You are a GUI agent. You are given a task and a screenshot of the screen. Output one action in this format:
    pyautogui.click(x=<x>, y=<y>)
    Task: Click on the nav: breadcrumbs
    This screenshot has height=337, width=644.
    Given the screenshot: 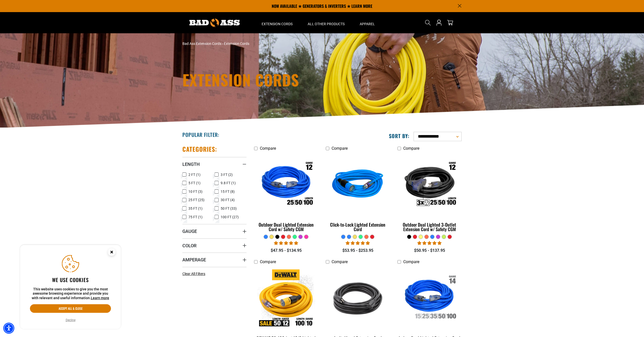 What is the action you would take?
    pyautogui.click(x=274, y=43)
    